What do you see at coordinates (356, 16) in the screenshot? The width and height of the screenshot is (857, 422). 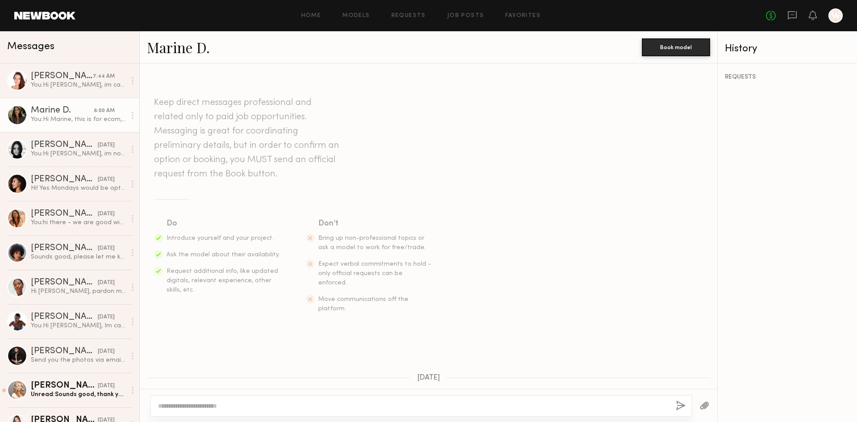 I see `a: Models` at bounding box center [356, 16].